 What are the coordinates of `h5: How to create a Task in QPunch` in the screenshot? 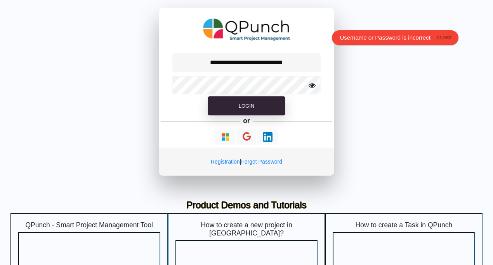 It's located at (403, 225).